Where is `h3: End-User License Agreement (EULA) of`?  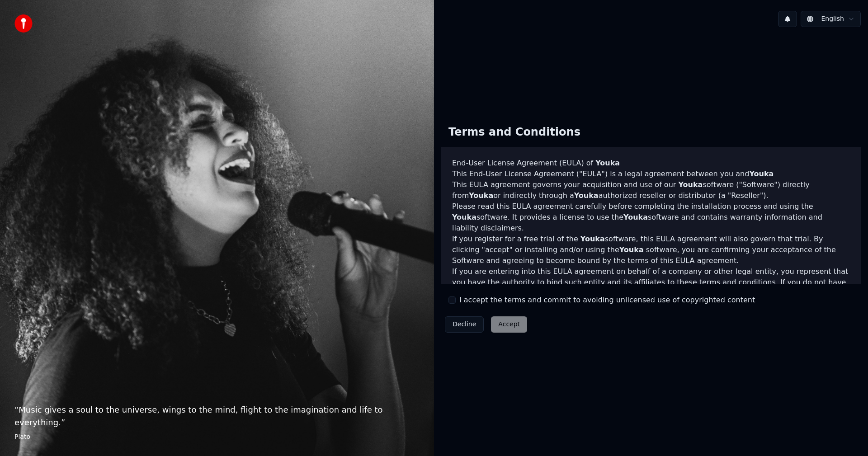 h3: End-User License Agreement (EULA) of is located at coordinates (651, 163).